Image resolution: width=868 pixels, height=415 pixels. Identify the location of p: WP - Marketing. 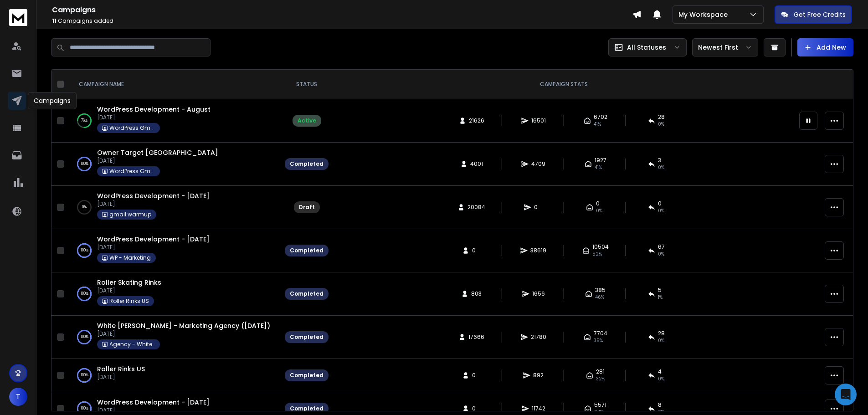
(130, 258).